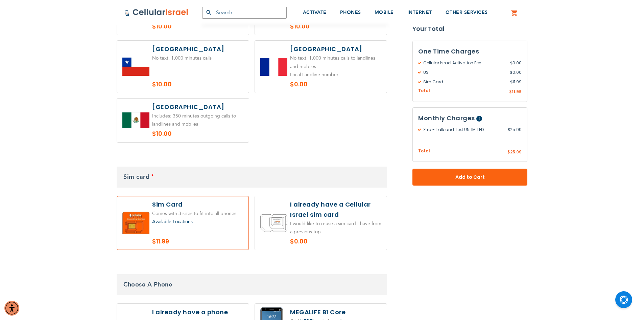  What do you see at coordinates (464, 63) in the screenshot?
I see `span: Cellular Israel Activation Fee` at bounding box center [464, 63].